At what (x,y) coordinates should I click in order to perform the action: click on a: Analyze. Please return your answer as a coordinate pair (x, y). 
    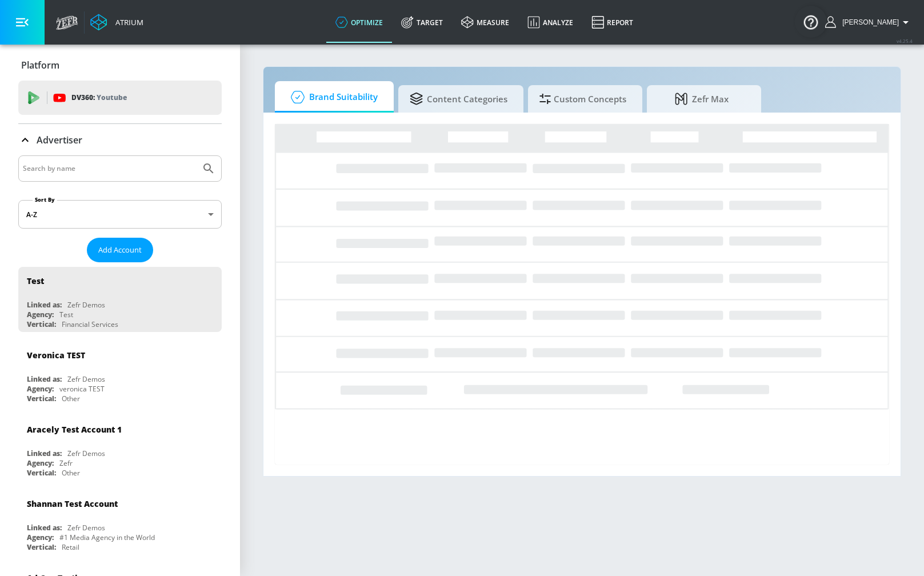
    Looking at the image, I should click on (550, 22).